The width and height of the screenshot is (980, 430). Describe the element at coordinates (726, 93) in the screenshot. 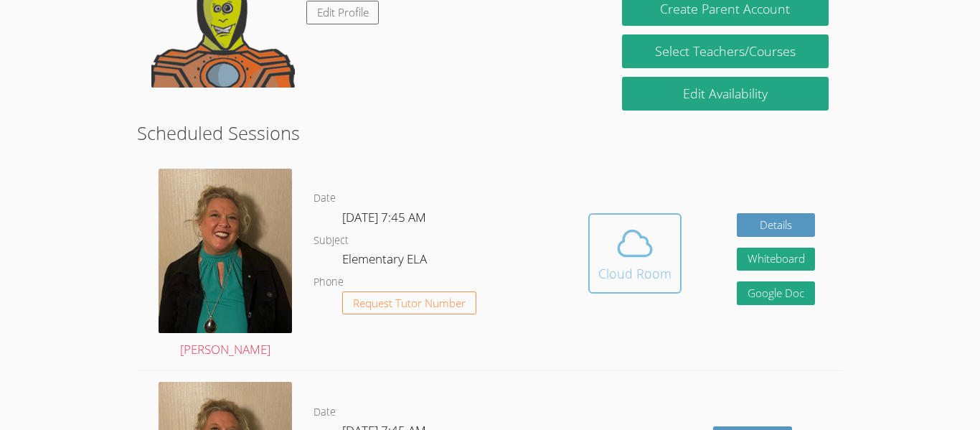

I see `a: Edit Availability` at that location.